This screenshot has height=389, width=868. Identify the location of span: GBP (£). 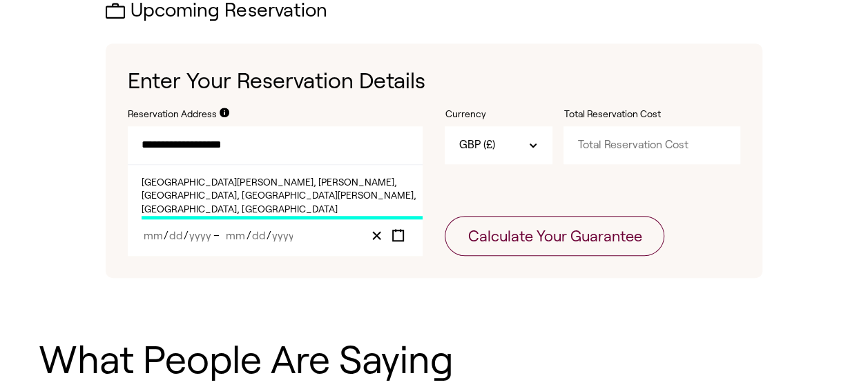
(476, 145).